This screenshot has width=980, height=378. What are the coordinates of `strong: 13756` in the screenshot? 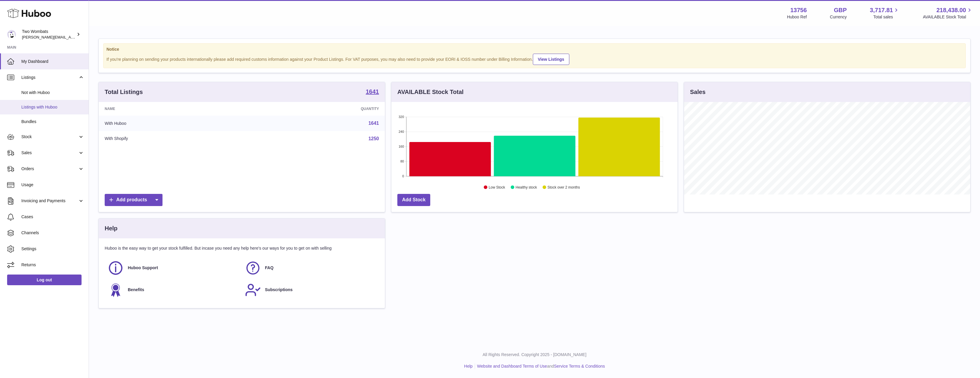 It's located at (798, 10).